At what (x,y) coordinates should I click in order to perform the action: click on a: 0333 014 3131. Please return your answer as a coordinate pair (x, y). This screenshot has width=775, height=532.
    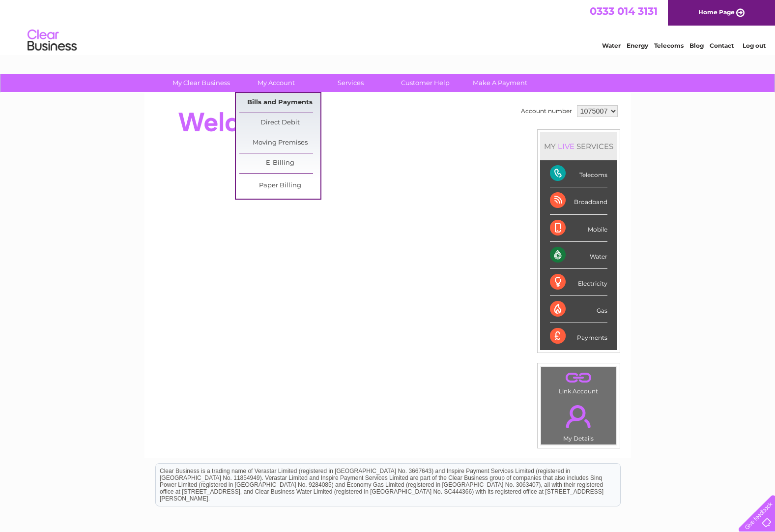
    Looking at the image, I should click on (624, 10).